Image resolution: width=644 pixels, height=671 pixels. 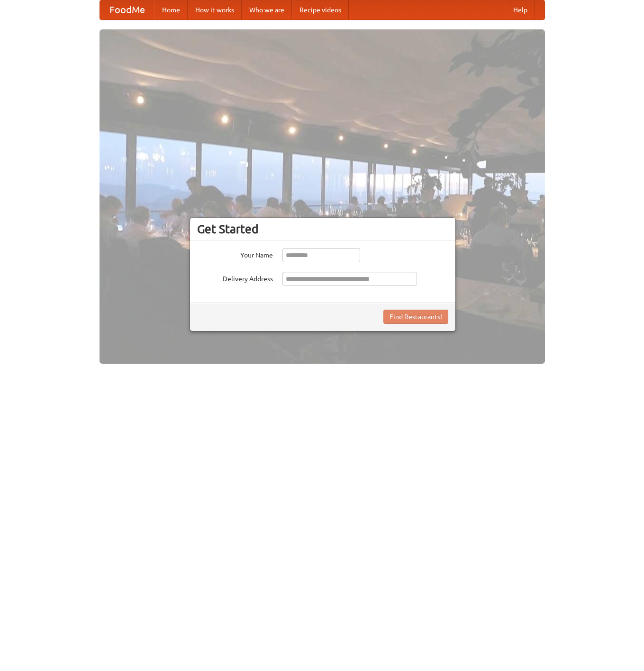 What do you see at coordinates (321, 10) in the screenshot?
I see `a: Recipe videos` at bounding box center [321, 10].